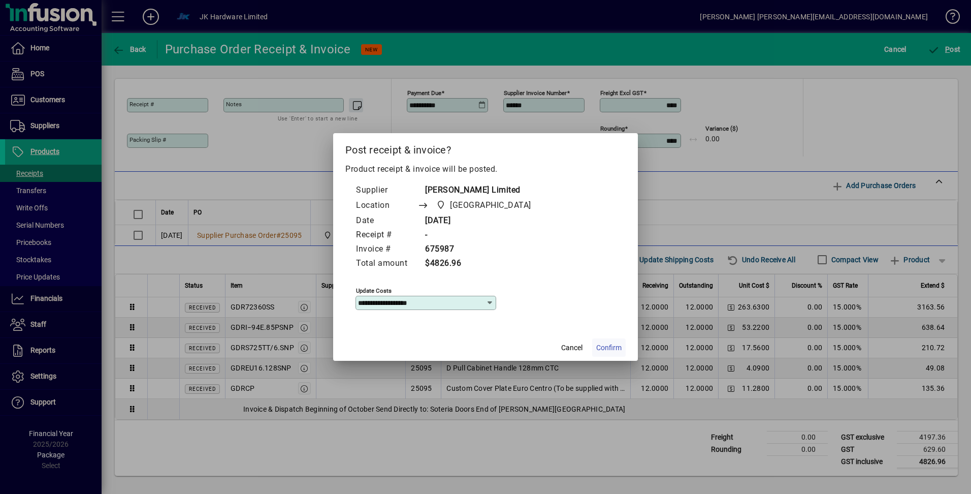  What do you see at coordinates (387, 249) in the screenshot?
I see `td: Invoice #` at bounding box center [387, 249].